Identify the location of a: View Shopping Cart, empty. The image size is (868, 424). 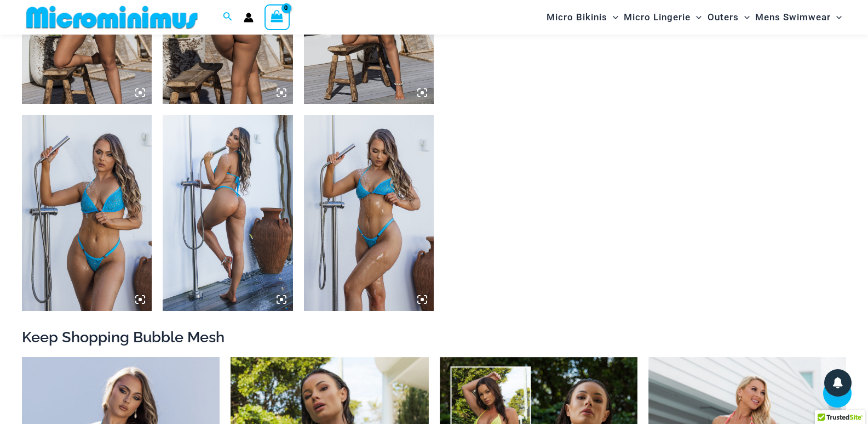
(277, 17).